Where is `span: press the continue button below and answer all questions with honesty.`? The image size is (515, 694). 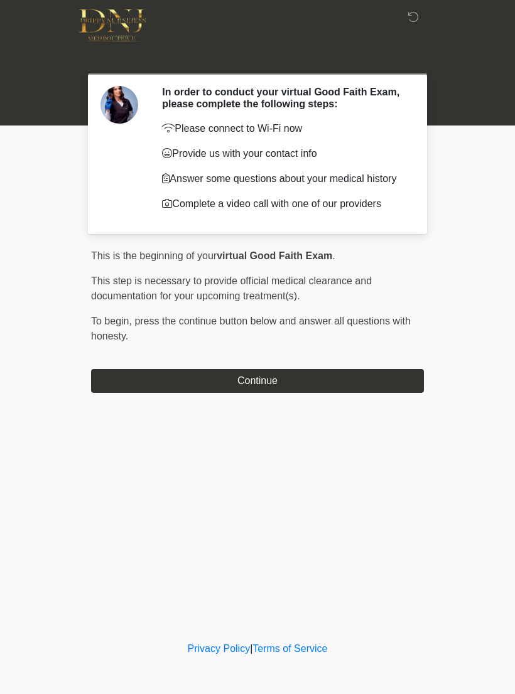 span: press the continue button below and answer all questions with honesty. is located at coordinates (251, 328).